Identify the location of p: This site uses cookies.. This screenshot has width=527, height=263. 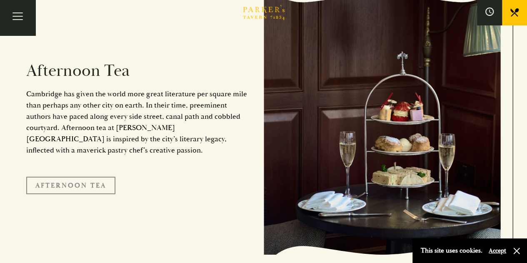
(452, 250).